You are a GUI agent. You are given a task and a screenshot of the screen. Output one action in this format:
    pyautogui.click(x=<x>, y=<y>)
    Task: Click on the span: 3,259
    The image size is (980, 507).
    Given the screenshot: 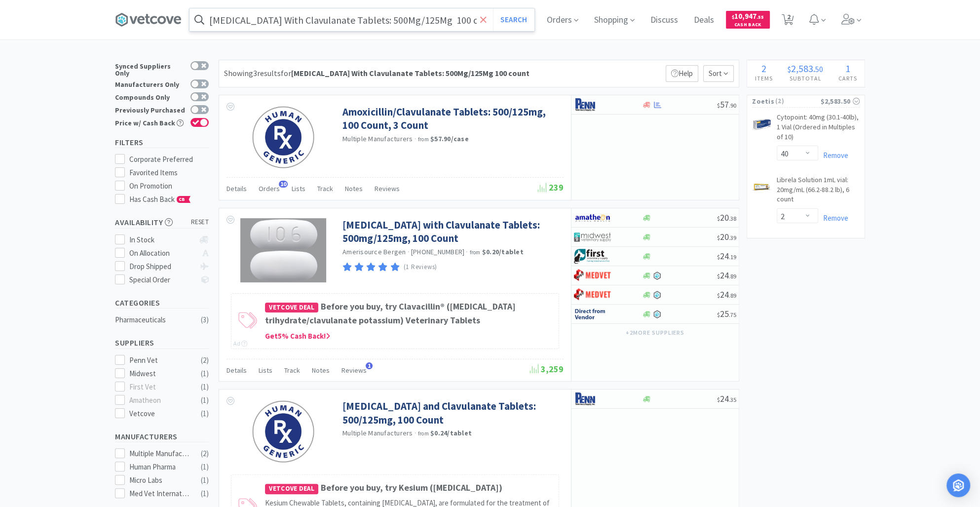 What is the action you would take?
    pyautogui.click(x=547, y=368)
    